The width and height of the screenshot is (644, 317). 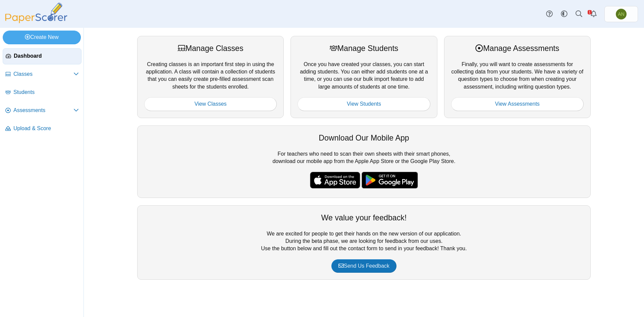 What do you see at coordinates (364, 49) in the screenshot?
I see `div: Manage Students` at bounding box center [364, 49].